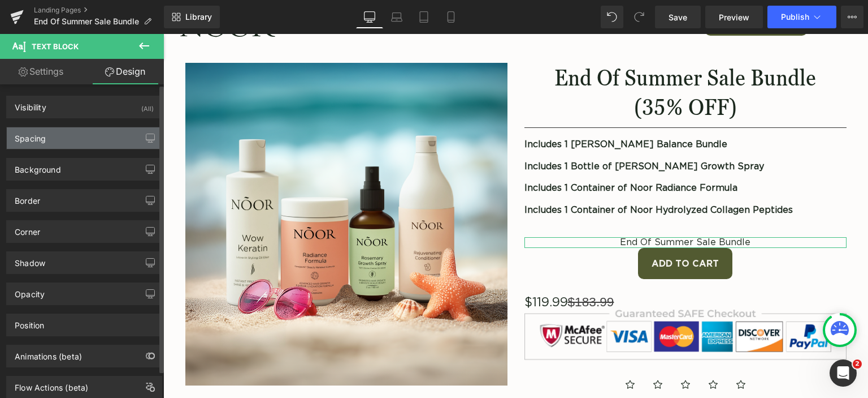 This screenshot has height=398, width=868. I want to click on a: New Library, so click(191, 17).